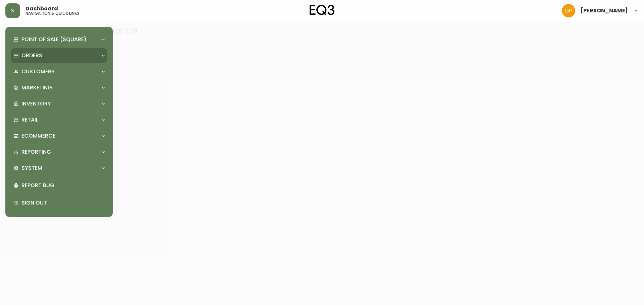 The width and height of the screenshot is (644, 305). I want to click on div: Report Bug, so click(59, 186).